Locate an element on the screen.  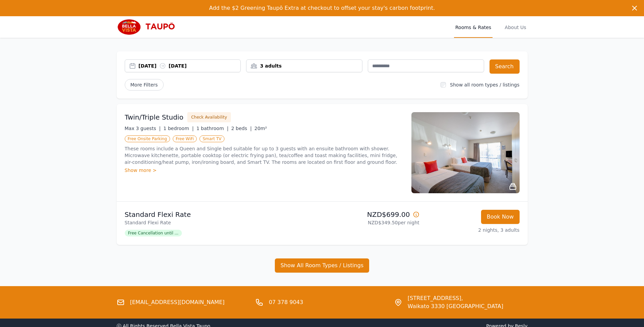
span: More Filters is located at coordinates (144, 85).